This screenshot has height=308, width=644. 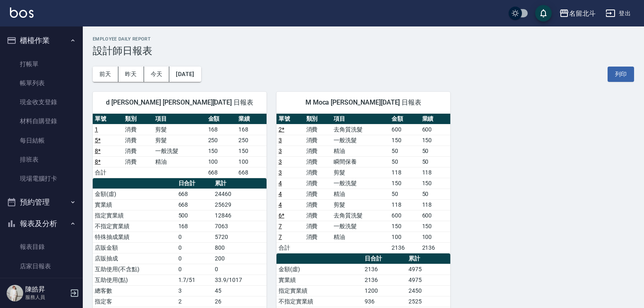 I want to click on td: 33.9/1017, so click(x=240, y=280).